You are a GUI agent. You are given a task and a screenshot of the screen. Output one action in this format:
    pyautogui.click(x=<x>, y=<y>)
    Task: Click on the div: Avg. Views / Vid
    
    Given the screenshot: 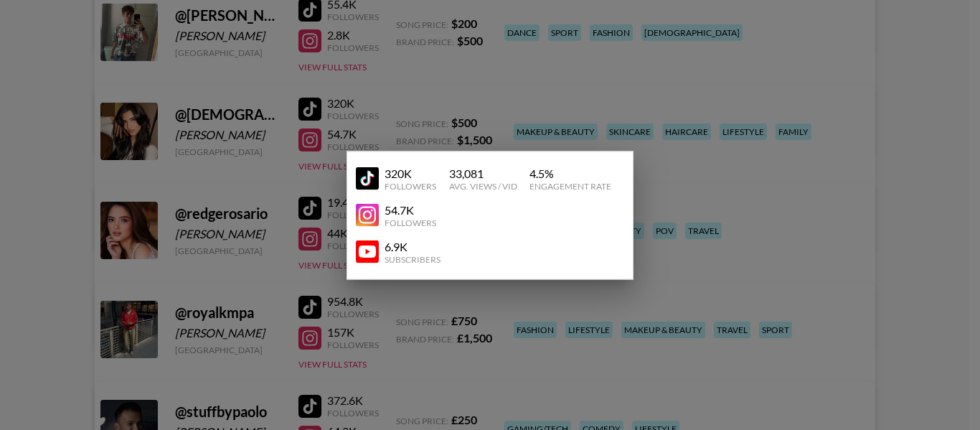 What is the action you would take?
    pyautogui.click(x=483, y=185)
    